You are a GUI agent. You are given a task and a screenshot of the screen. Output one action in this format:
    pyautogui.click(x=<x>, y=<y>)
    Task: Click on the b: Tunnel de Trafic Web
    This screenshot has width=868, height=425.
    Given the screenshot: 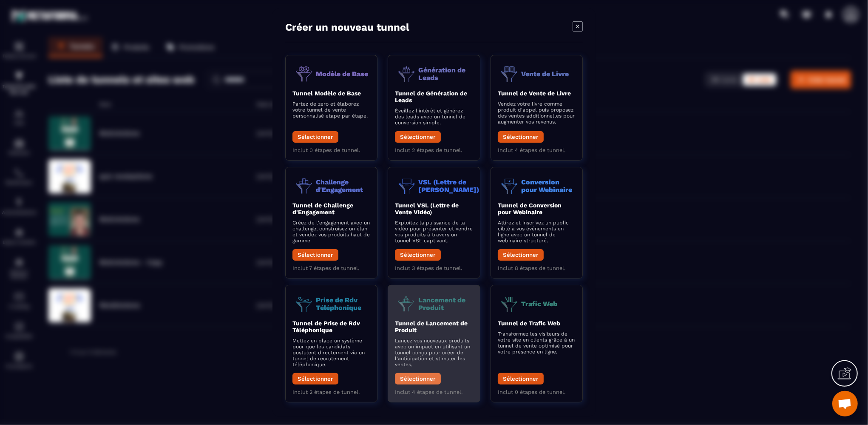 What is the action you would take?
    pyautogui.click(x=529, y=323)
    